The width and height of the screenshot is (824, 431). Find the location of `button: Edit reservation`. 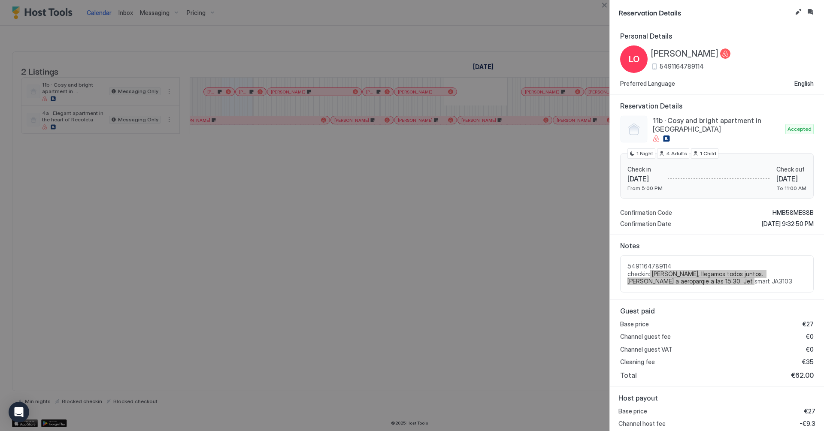

button: Edit reservation is located at coordinates (798, 12).